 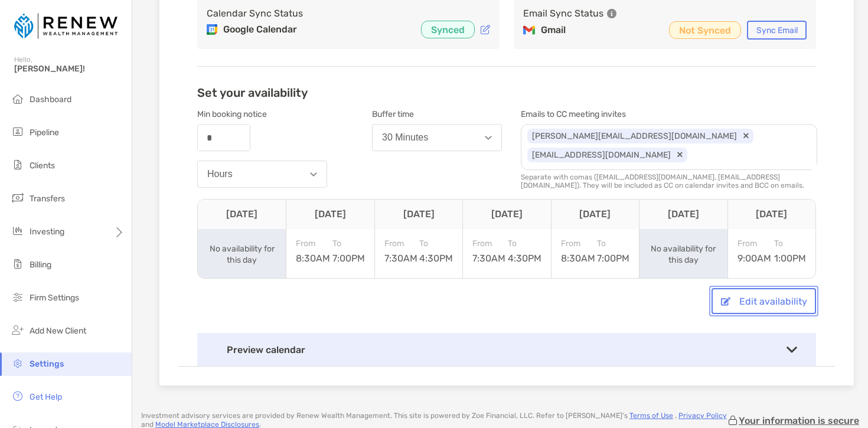 What do you see at coordinates (564, 14) in the screenshot?
I see `h3: Email Sync Status` at bounding box center [564, 14].